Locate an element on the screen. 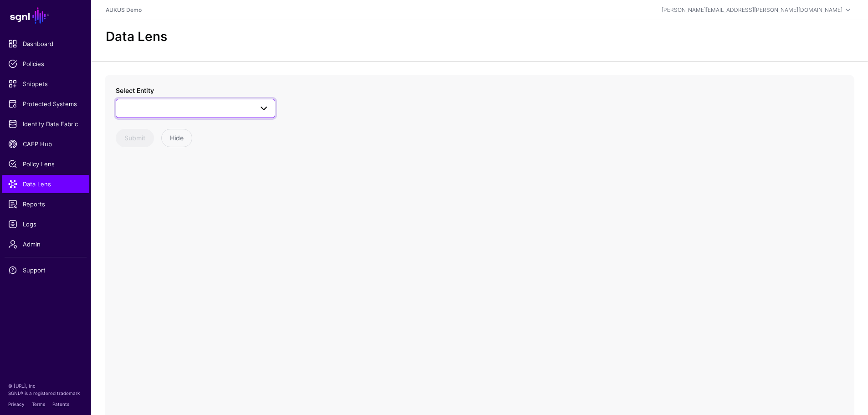 The width and height of the screenshot is (868, 415). a: Policy Lens is located at coordinates (46, 164).